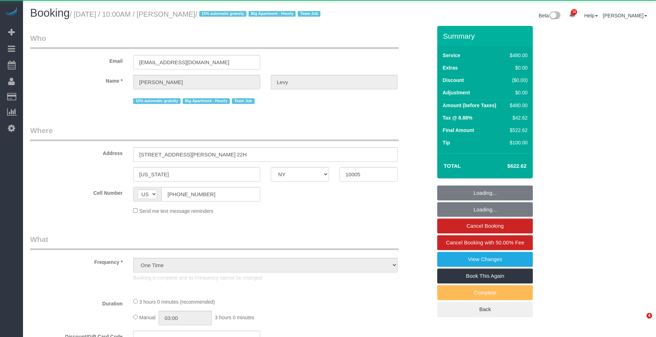  Describe the element at coordinates (572, 15) in the screenshot. I see `a: 16` at that location.